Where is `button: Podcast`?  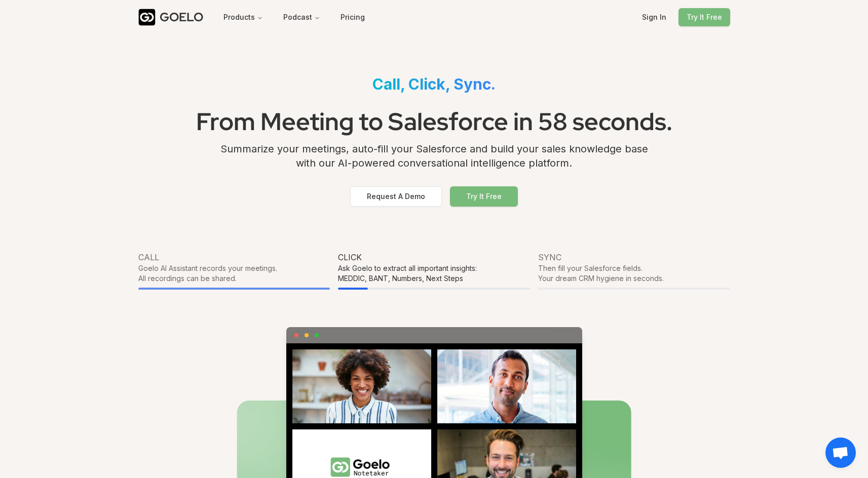
button: Podcast is located at coordinates (302, 17).